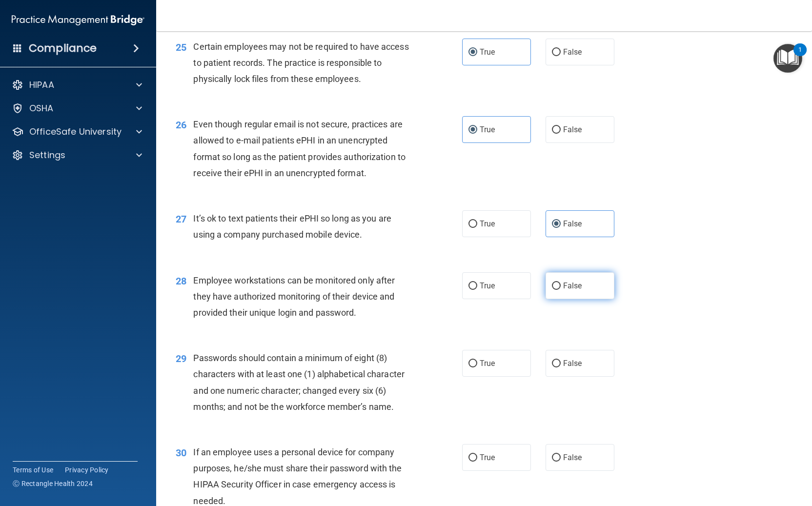 This screenshot has width=812, height=506. I want to click on span: It’s ok to text patients their ePHI so long as you are using a company purchased mobile device., so click(292, 226).